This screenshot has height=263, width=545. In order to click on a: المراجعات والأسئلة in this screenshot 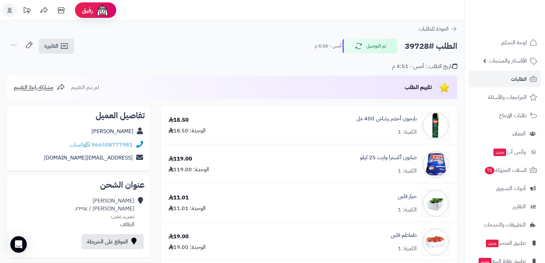, I will do `click(504, 97)`.